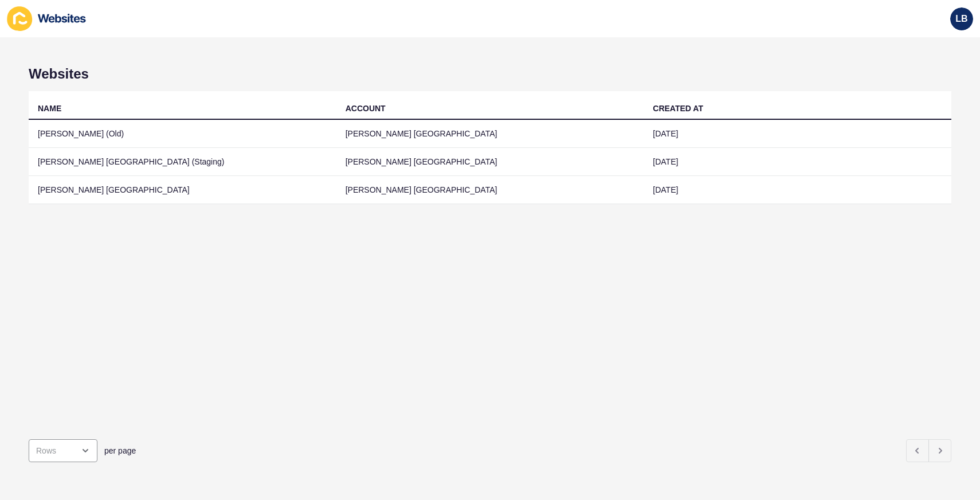 The height and width of the screenshot is (500, 980). I want to click on div: NAME, so click(49, 108).